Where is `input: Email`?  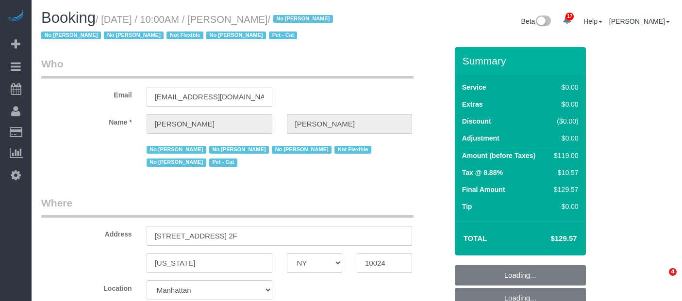 input: Email is located at coordinates (209, 97).